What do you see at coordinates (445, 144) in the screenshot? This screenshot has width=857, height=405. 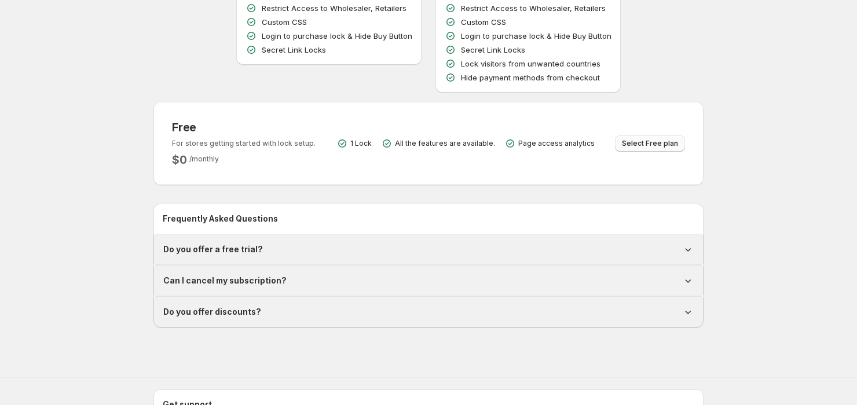 I see `p: All the features are available.` at bounding box center [445, 144].